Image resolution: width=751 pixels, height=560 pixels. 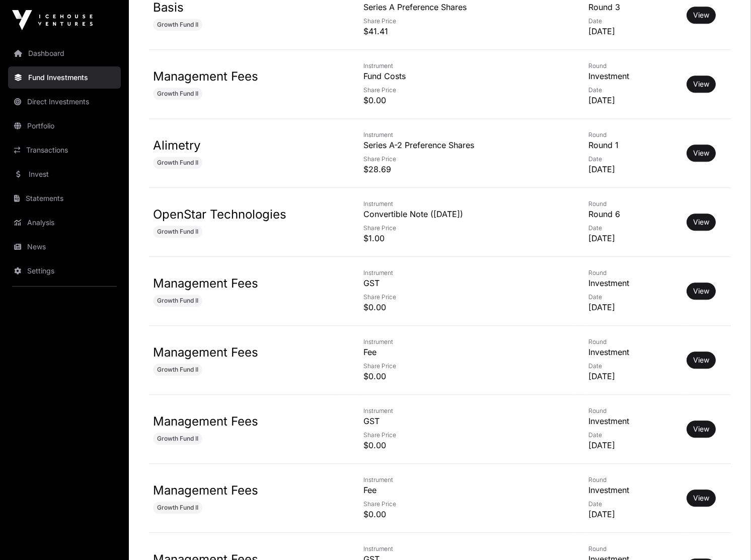 What do you see at coordinates (466, 238) in the screenshot?
I see `p: $1.00` at bounding box center [466, 238].